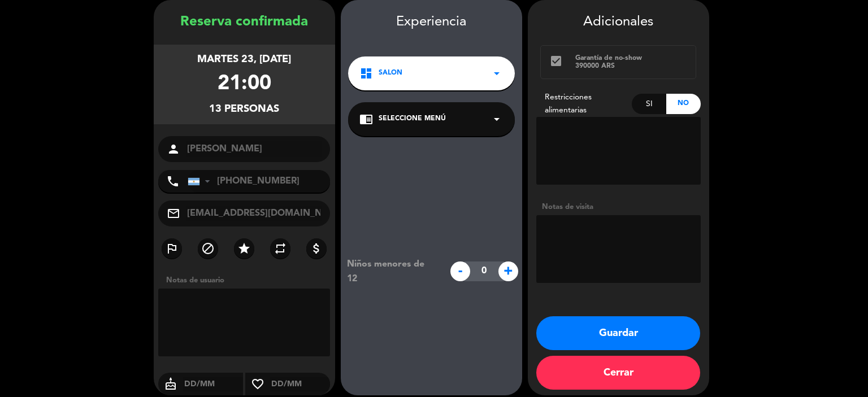  Describe the element at coordinates (244, 249) in the screenshot. I see `i: star` at that location.